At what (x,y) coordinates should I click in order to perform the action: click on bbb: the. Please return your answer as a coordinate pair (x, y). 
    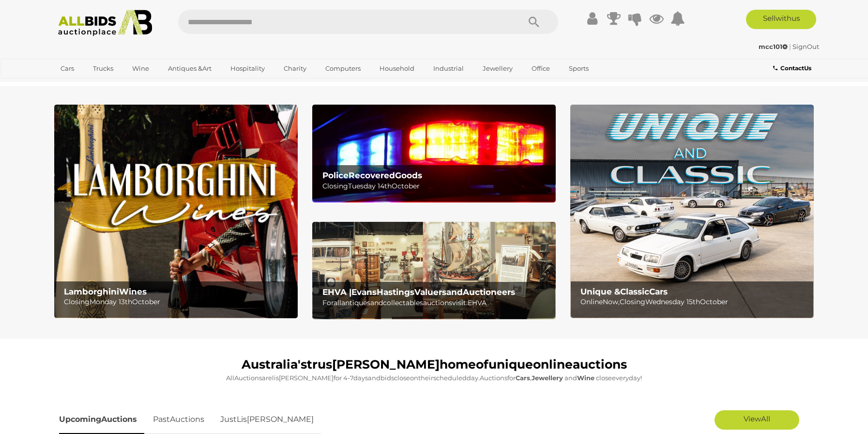
    Looking at the image, I should click on (424, 378).